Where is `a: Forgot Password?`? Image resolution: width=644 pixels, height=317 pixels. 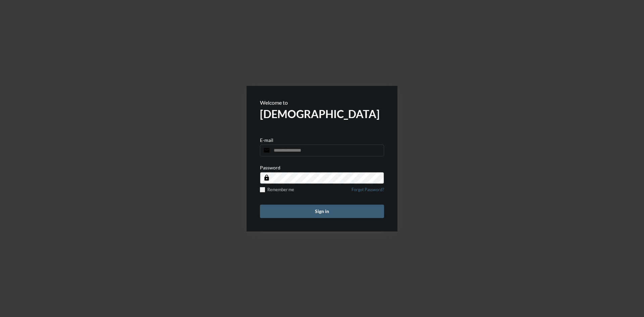 a: Forgot Password? is located at coordinates (367, 191).